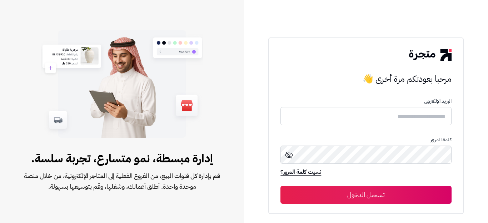 Image resolution: width=488 pixels, height=223 pixels. Describe the element at coordinates (366, 140) in the screenshot. I see `p: كلمة المرور` at that location.